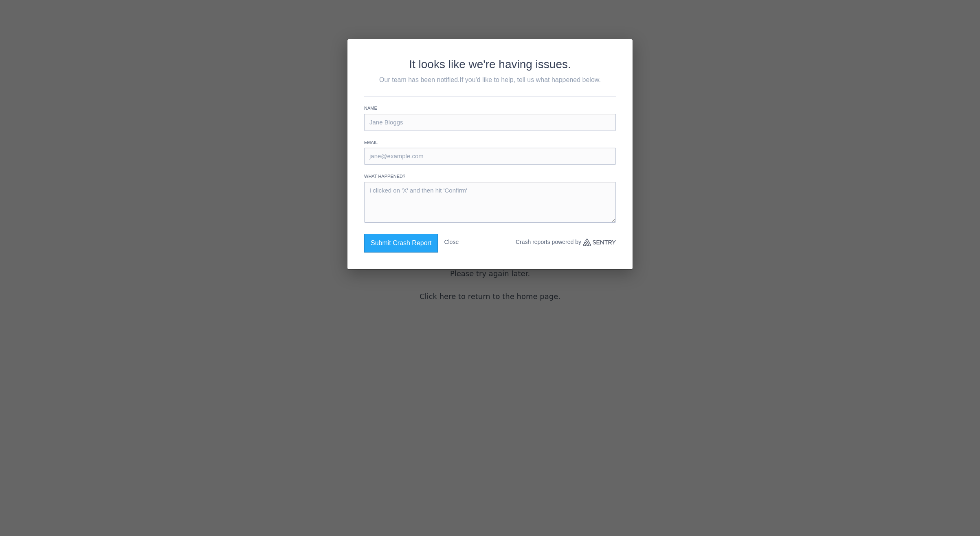  Describe the element at coordinates (401, 243) in the screenshot. I see `button: Submit Crash Report` at that location.